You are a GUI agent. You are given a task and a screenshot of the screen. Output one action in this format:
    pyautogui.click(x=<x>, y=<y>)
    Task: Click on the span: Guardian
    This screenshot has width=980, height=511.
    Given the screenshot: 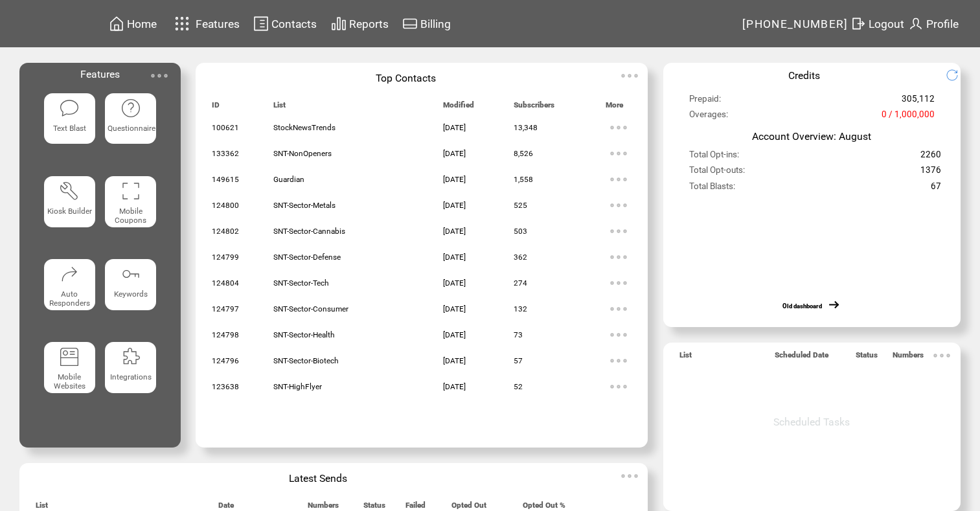 What is the action you would take?
    pyautogui.click(x=289, y=179)
    